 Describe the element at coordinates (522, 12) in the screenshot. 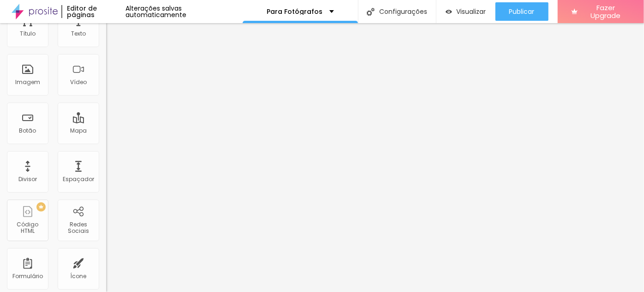

I see `button: Publicar` at that location.